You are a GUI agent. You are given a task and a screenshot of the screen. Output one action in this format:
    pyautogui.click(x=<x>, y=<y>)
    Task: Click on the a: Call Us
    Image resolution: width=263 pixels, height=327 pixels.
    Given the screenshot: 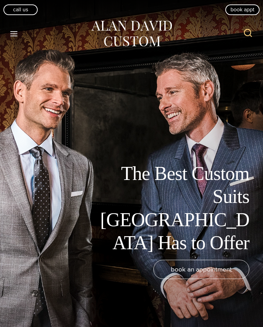 What is the action you would take?
    pyautogui.click(x=21, y=10)
    